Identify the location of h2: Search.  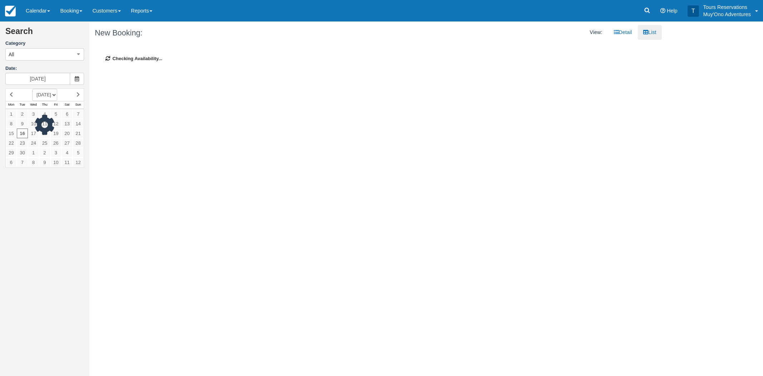
(45, 33).